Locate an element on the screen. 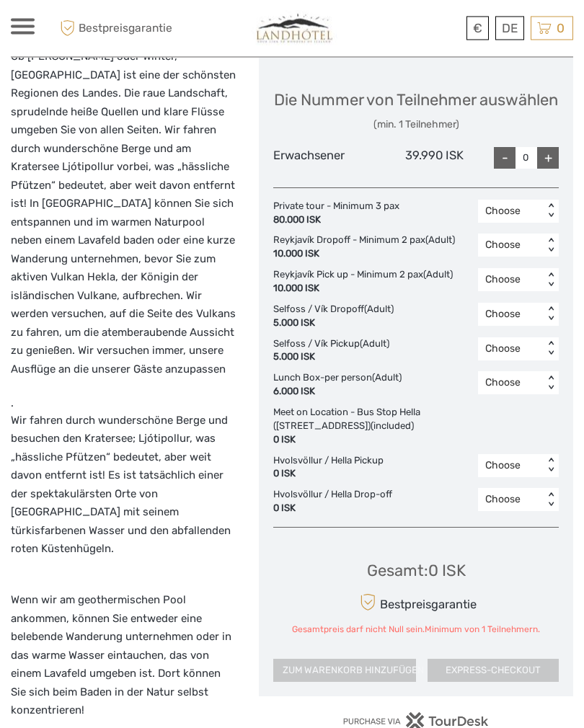 Image resolution: width=584 pixels, height=728 pixels. div: Erwachsener is located at coordinates (321, 159).